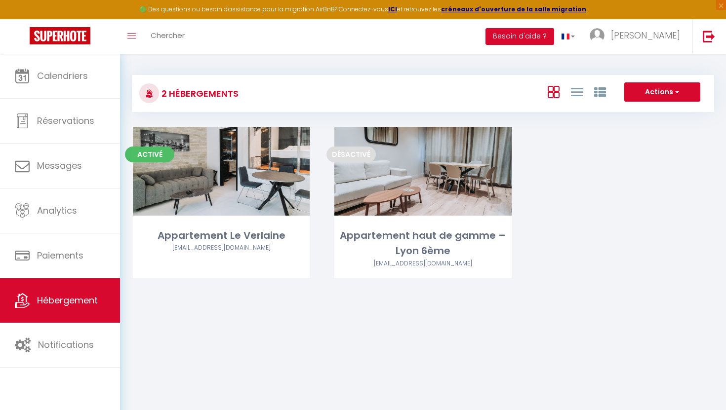  I want to click on a: ICI, so click(393, 9).